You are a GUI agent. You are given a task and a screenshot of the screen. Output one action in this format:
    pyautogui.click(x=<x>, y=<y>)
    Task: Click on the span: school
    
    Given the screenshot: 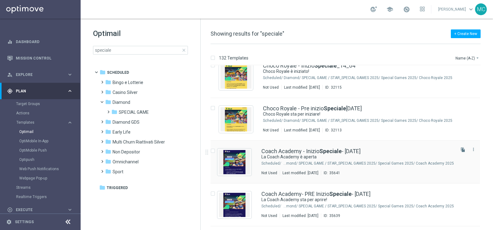 What is the action you would take?
    pyautogui.click(x=390, y=9)
    